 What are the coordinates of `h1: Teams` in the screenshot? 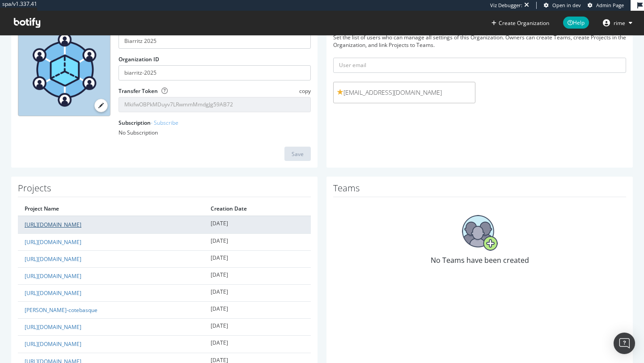 It's located at (479, 190).